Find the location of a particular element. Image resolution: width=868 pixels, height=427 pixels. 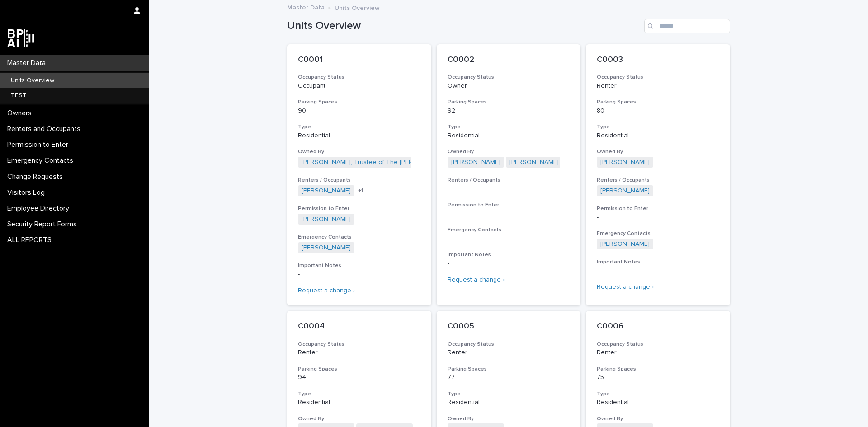

span: + 1 is located at coordinates (360, 190).